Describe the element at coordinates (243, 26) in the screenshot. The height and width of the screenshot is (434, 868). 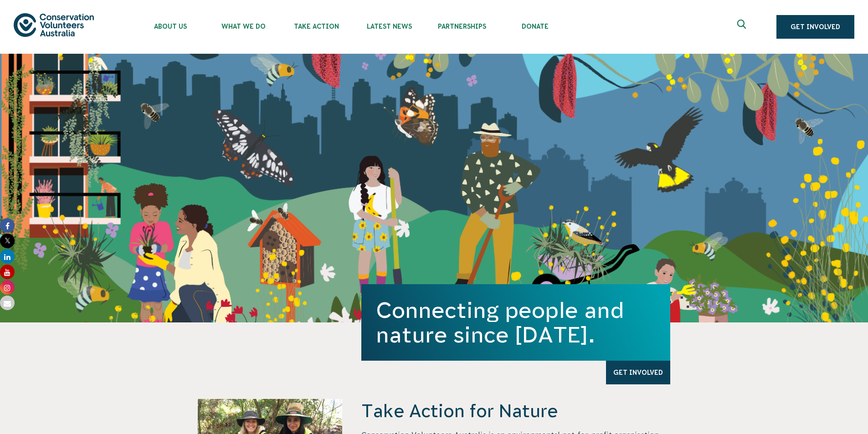
I see `span: What We Do` at that location.